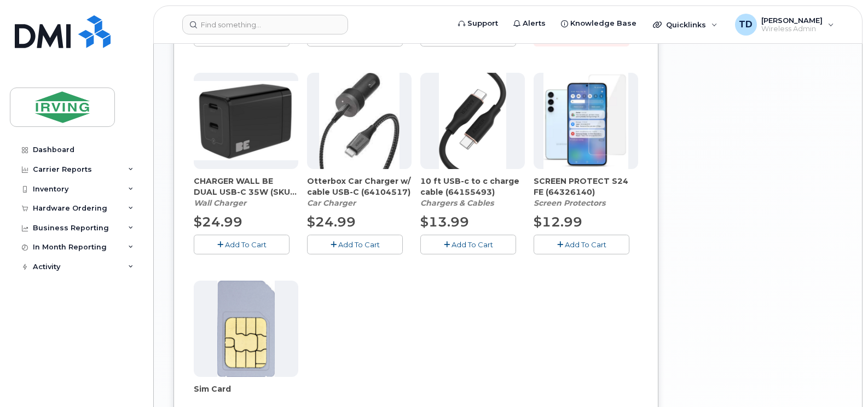  I want to click on span: Otterbox Car Charger w/ cable USB-C (64104517), so click(359, 187).